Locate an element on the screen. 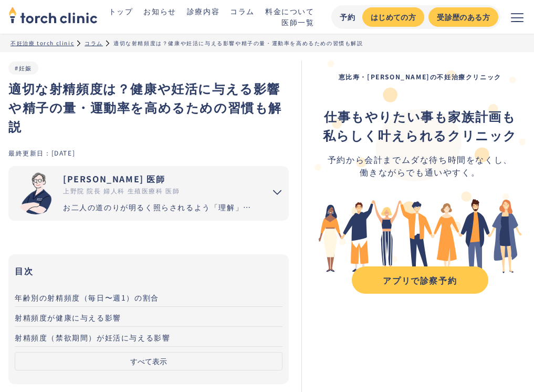  a: 医師一覧 is located at coordinates (298, 22).